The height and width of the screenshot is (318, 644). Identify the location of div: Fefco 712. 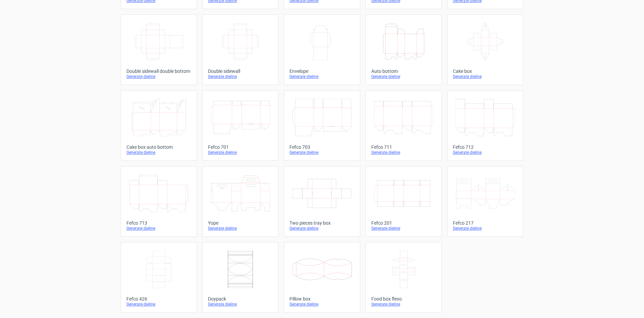
(485, 147).